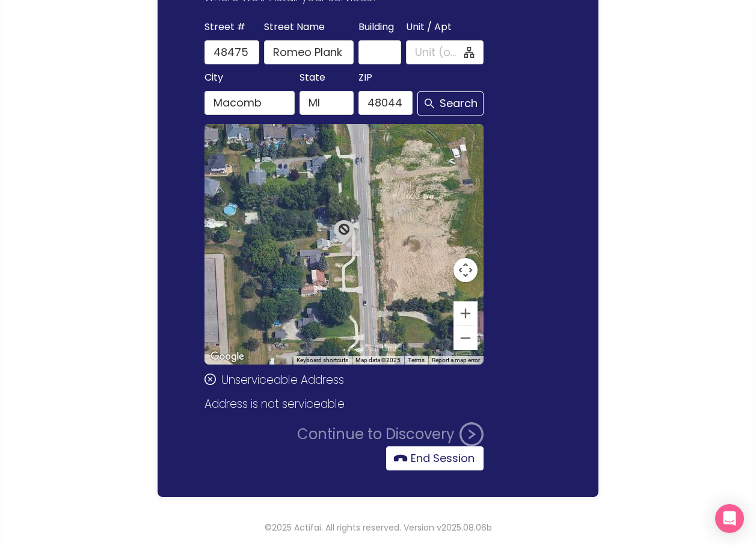 This screenshot has width=756, height=545. Describe the element at coordinates (232, 52) in the screenshot. I see `input: 48475` at that location.